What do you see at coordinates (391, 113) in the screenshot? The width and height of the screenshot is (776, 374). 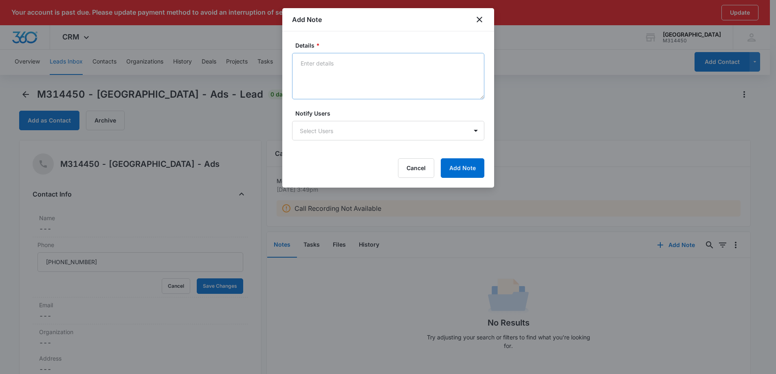 I see `label: Notify Users` at bounding box center [391, 113].